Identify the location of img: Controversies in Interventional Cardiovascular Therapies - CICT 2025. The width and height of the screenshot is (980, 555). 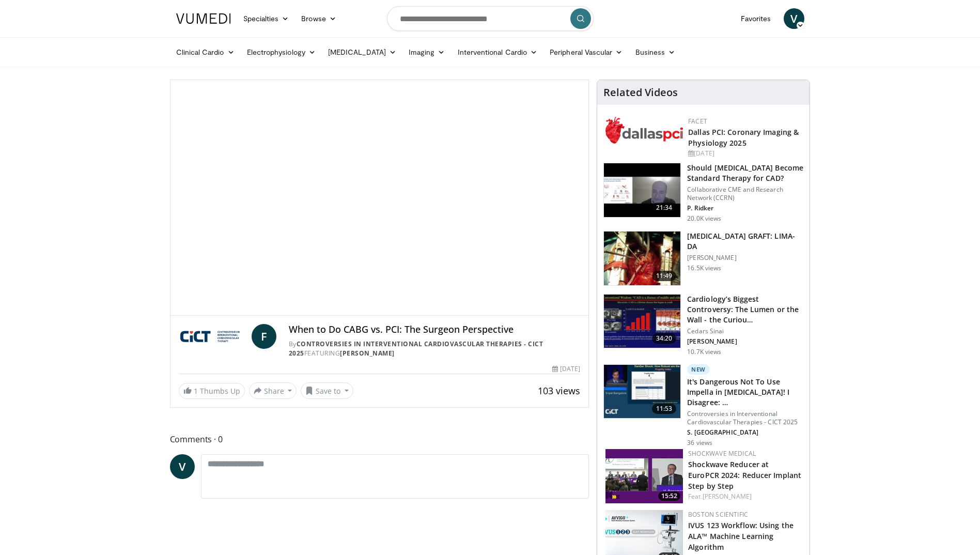
(213, 337).